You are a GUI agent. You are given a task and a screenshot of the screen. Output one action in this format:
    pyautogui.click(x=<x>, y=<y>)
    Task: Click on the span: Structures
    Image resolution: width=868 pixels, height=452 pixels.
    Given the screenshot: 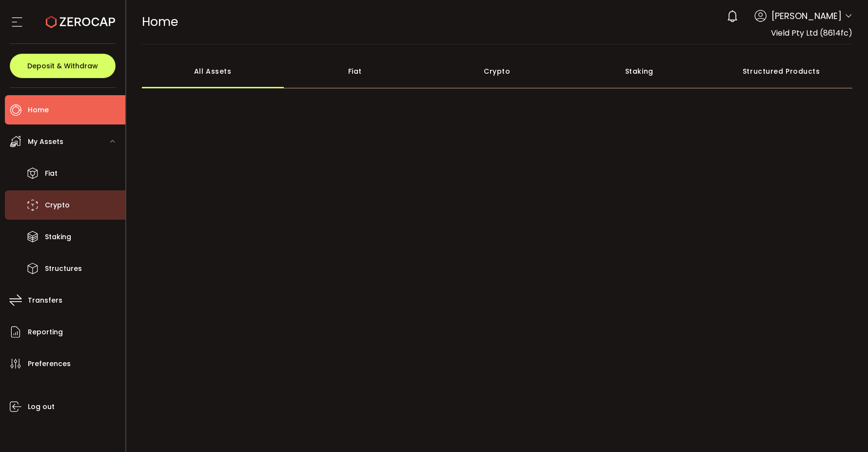 What is the action you would take?
    pyautogui.click(x=63, y=269)
    